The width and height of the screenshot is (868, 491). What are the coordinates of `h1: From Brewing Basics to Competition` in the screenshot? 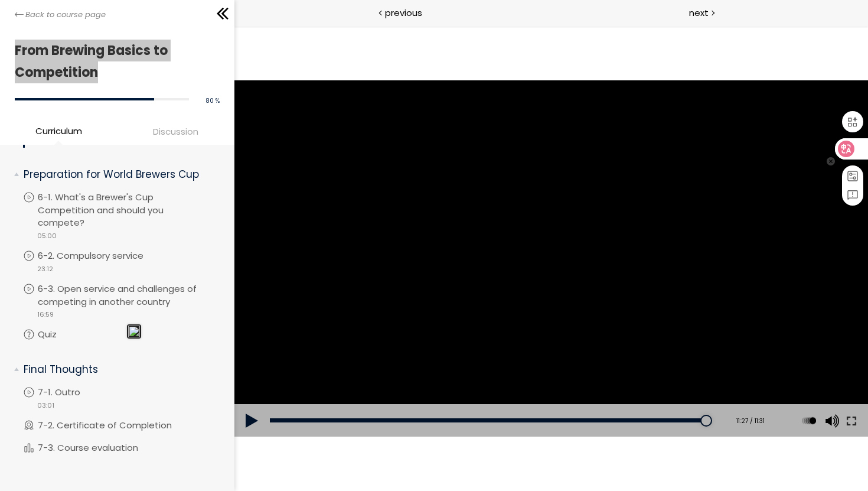 It's located at (114, 62).